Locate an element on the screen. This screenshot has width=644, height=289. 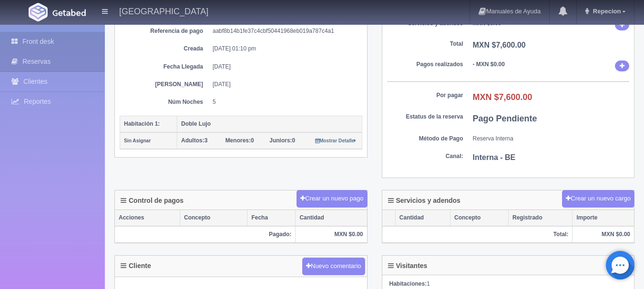
h4: Servicios y adendos is located at coordinates (424, 201).